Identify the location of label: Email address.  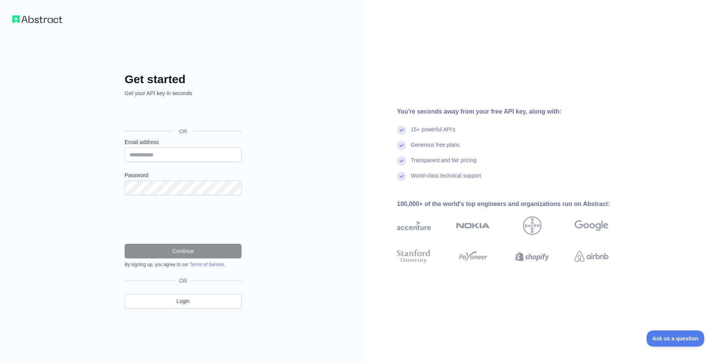
(183, 142).